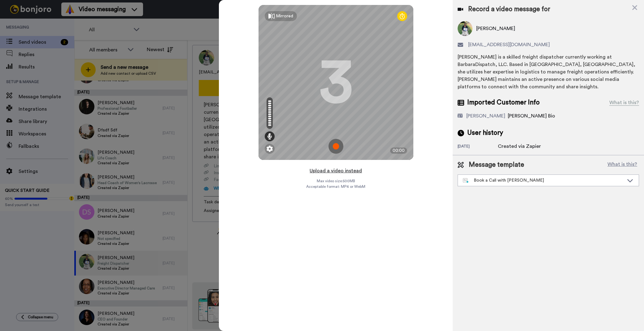  I want to click on img: nextgen-template.svg, so click(466, 180).